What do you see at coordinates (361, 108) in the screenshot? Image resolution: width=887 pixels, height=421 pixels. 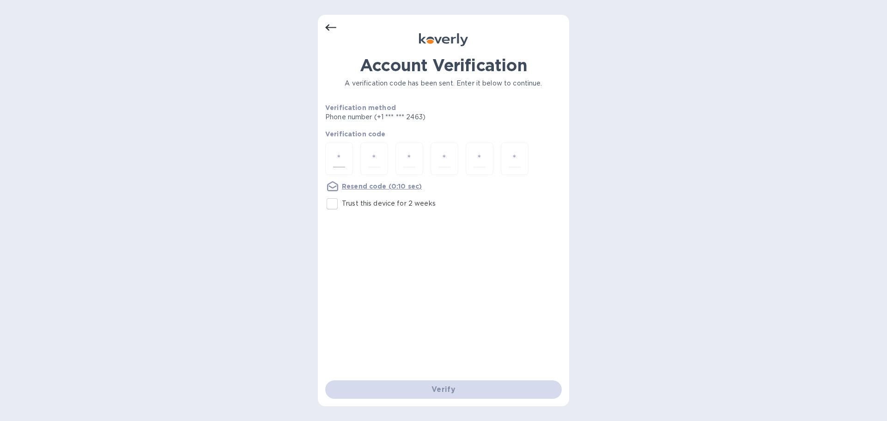 I see `b: Verification method` at bounding box center [361, 108].